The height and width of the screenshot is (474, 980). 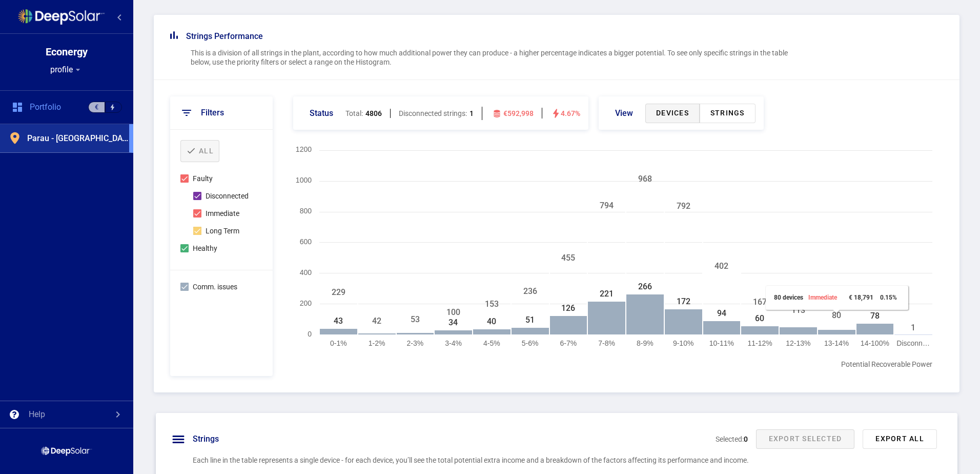 What do you see at coordinates (306, 272) in the screenshot?
I see `text: 400` at bounding box center [306, 272].